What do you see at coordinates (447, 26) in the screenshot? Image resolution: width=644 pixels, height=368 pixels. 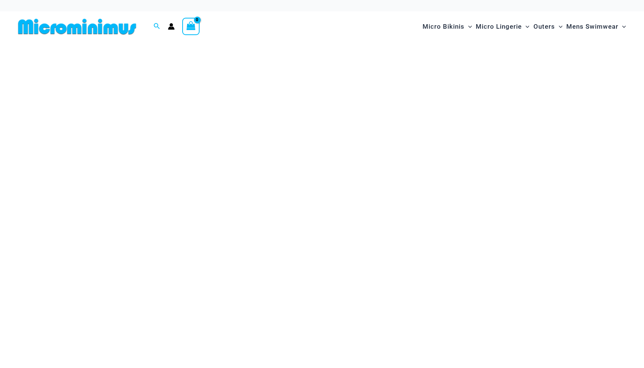 I see `a: Micro BikinisMenu ToggleMenu Toggle` at bounding box center [447, 26].